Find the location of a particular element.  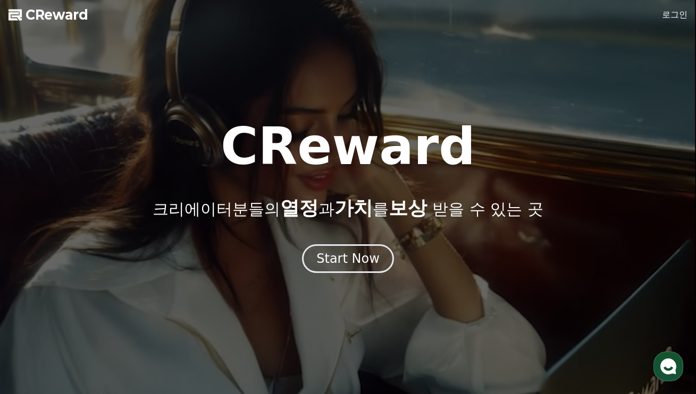

a: CReward is located at coordinates (48, 15).